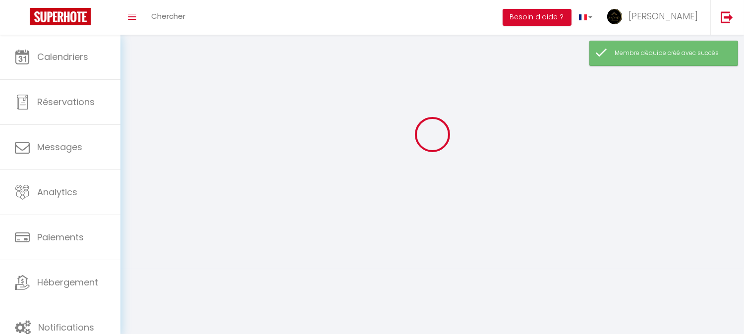 The height and width of the screenshot is (334, 744). What do you see at coordinates (168, 16) in the screenshot?
I see `span: Chercher` at bounding box center [168, 16].